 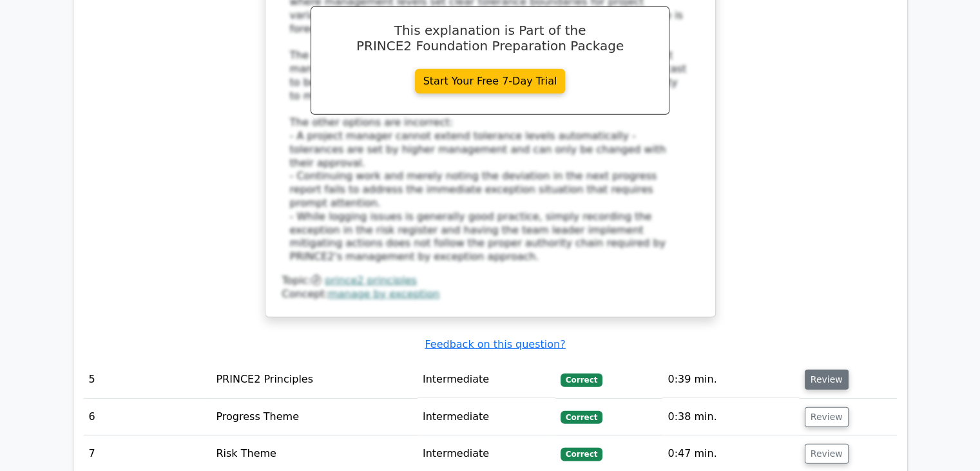 What do you see at coordinates (383, 293) in the screenshot?
I see `a: manage by exception` at bounding box center [383, 293].